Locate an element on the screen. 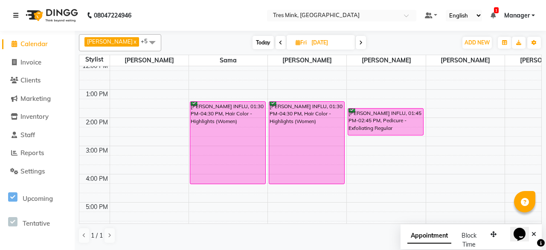 The width and height of the screenshot is (546, 250). button: ADD NEW is located at coordinates (477, 43).